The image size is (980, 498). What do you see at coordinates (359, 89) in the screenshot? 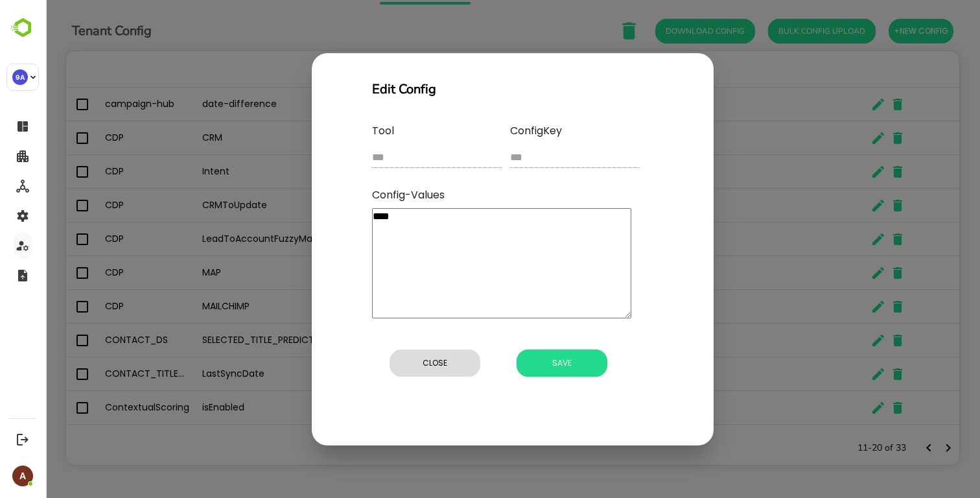
I see `h2: Edit Config` at bounding box center [359, 89].